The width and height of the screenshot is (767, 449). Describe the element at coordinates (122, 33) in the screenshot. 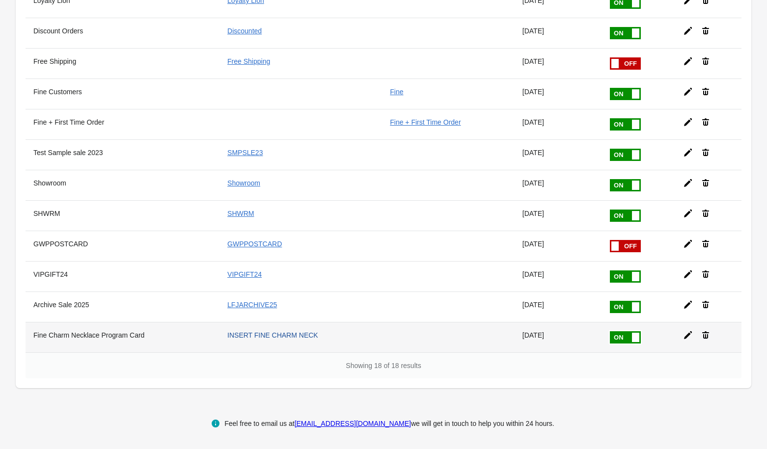

I see `th: Discount Orders` at that location.